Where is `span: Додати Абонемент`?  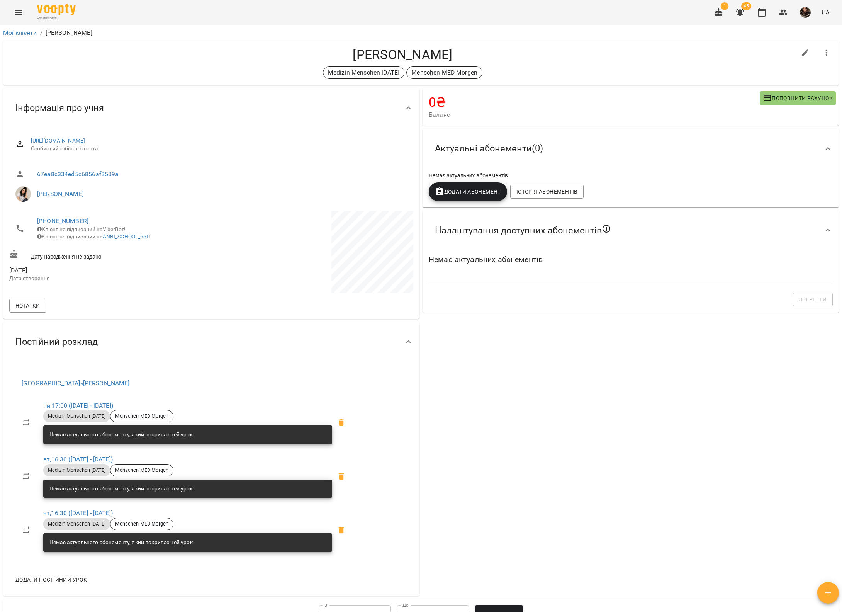 span: Додати Абонемент is located at coordinates (468, 191).